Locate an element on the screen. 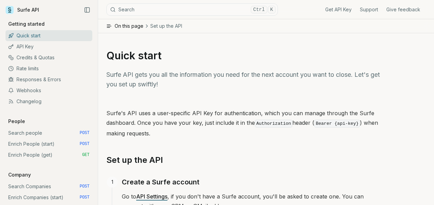 Image resolution: width=434 pixels, height=205 pixels. code: Bearer {api-key} is located at coordinates (337, 124).